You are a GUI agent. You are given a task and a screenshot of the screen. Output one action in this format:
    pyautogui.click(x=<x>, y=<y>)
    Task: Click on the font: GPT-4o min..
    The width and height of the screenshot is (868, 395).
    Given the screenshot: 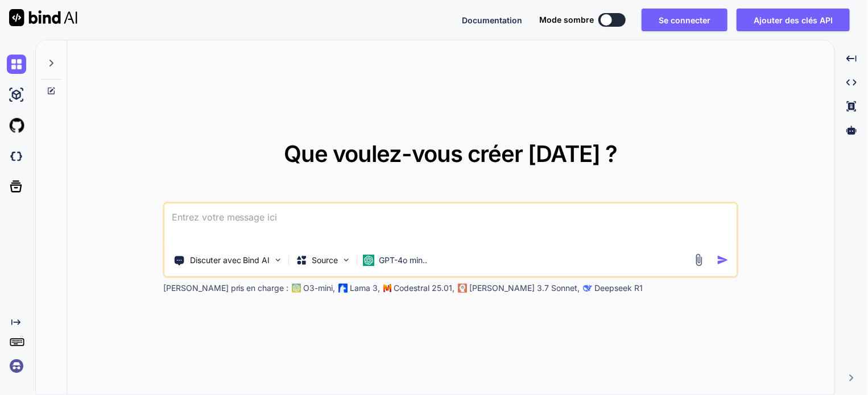 What is the action you would take?
    pyautogui.click(x=403, y=259)
    